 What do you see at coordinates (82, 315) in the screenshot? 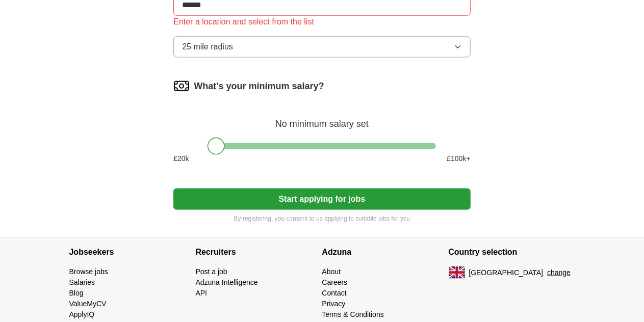
I see `a: ApplyIQ` at bounding box center [82, 315].